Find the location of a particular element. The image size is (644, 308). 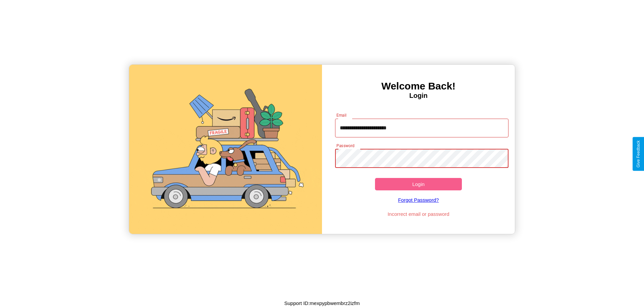

p: Incorrect email or password is located at coordinates (419, 214).